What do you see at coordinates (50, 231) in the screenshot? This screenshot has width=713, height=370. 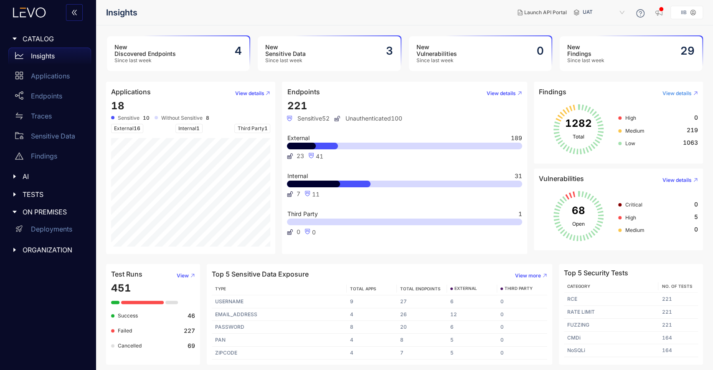 I see `a: Deployments` at bounding box center [50, 231].